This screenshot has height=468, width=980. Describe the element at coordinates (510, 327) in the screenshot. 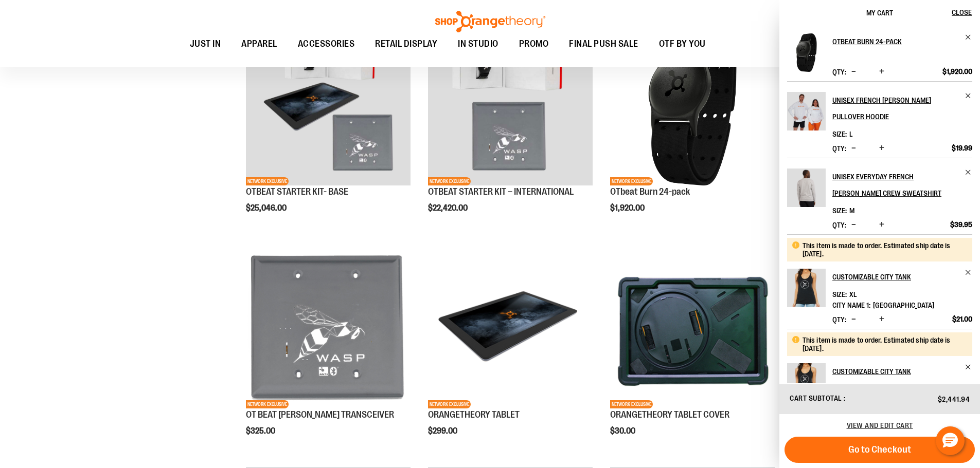

I see `a: Product image for ORANGETHEORY TABLETNETWORK EXCLUSIVE` at that location.